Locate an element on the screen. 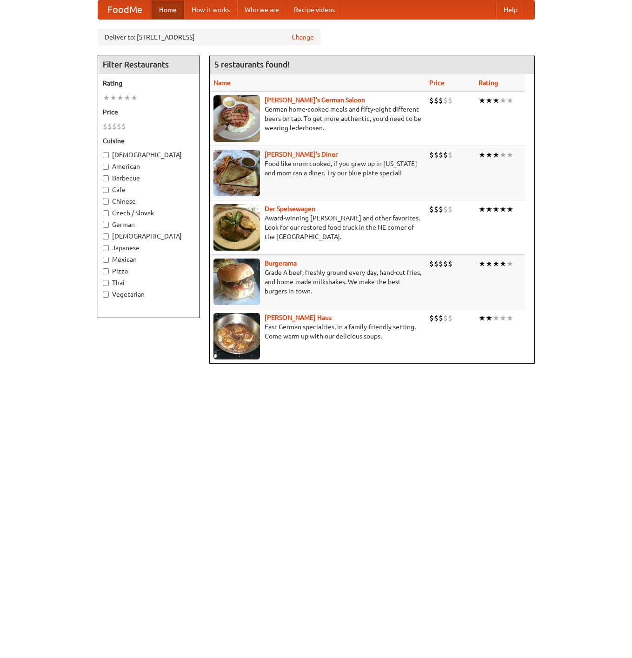 Image resolution: width=632 pixels, height=658 pixels. p: German home-cooked meals and fifty-eight different beers on tap. To get more authentic, you'd nee... is located at coordinates (318, 119).